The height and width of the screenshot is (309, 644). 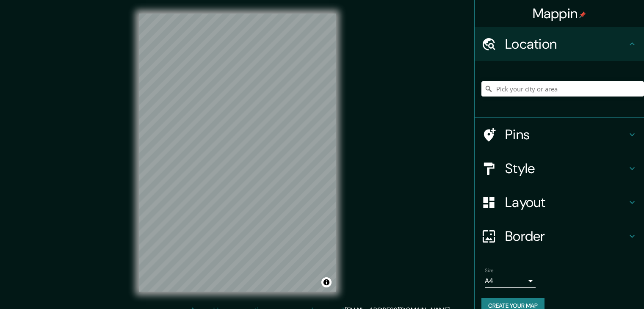 I want to click on canvas: Map, so click(x=237, y=153).